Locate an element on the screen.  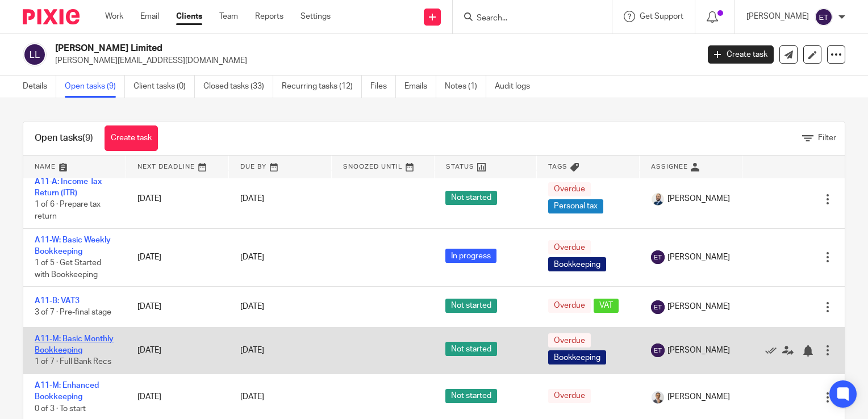
span: 0 of 3 · To start is located at coordinates (60, 409).